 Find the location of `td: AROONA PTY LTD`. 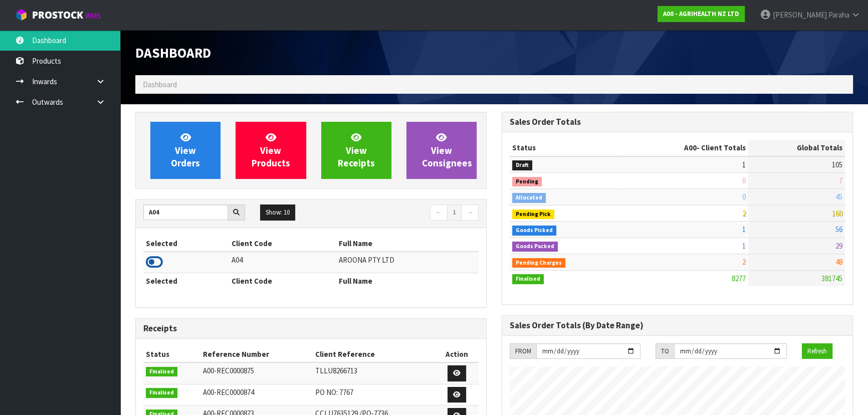

td: AROONA PTY LTD is located at coordinates (407, 262).